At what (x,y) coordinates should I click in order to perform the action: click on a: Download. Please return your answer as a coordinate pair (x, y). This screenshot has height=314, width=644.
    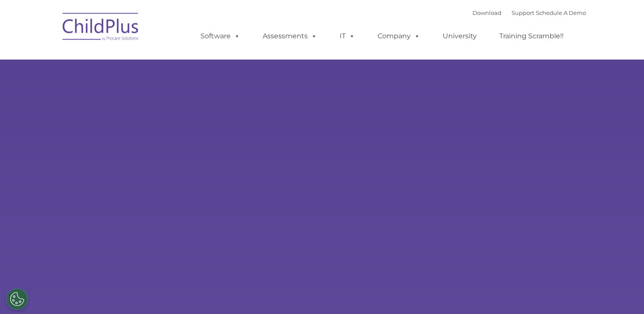
    Looking at the image, I should click on (486, 13).